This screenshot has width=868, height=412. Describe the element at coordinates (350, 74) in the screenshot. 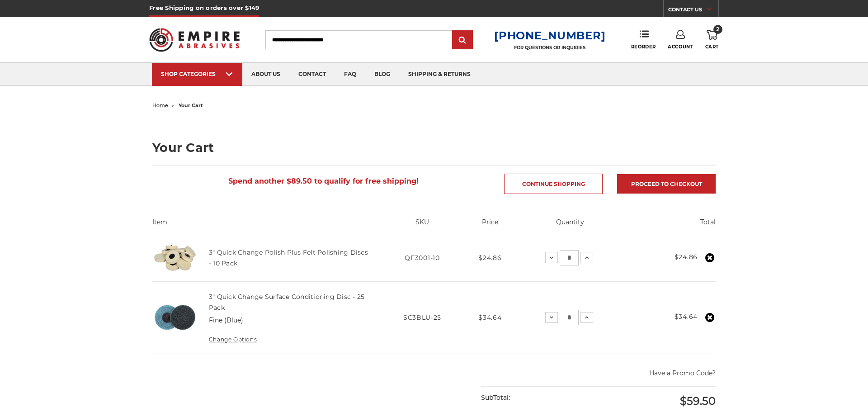

I see `a: faq` at that location.